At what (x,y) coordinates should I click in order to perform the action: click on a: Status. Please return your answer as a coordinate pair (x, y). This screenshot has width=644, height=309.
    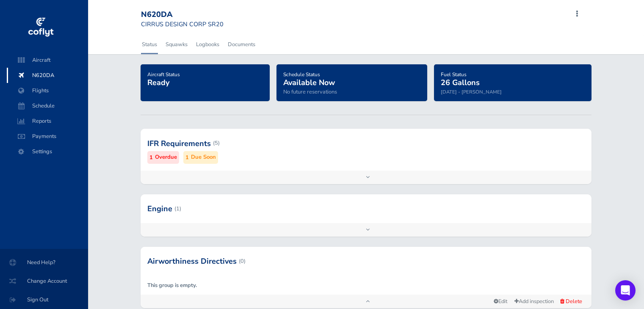
    Looking at the image, I should click on (149, 45).